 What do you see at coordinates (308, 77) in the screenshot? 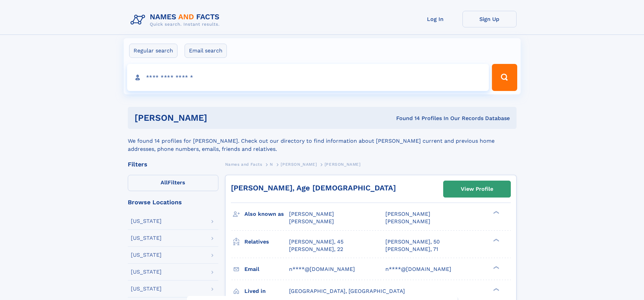
I see `input: search input` at bounding box center [308, 77].